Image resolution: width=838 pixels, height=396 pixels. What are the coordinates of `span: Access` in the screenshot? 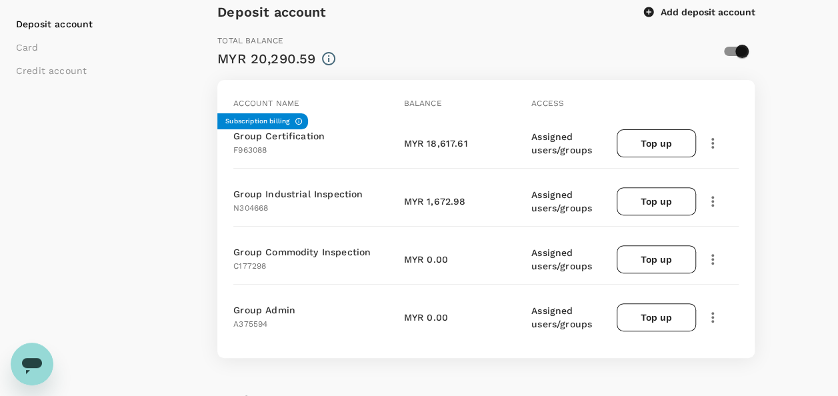 It's located at (547, 103).